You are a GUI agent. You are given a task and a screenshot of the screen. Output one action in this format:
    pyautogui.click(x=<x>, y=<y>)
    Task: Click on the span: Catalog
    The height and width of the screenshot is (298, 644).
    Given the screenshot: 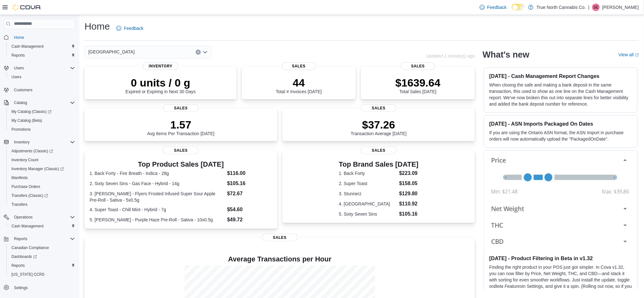 What is the action you would take?
    pyautogui.click(x=20, y=103)
    